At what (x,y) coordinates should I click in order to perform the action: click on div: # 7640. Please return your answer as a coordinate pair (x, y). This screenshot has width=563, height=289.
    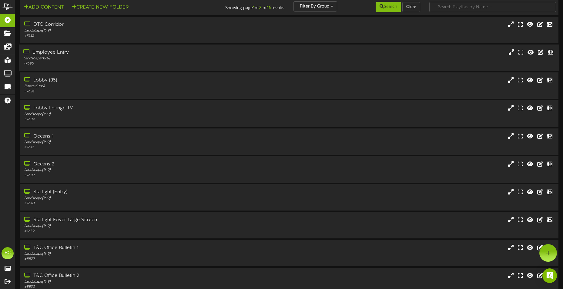
    Looking at the image, I should click on (132, 203).